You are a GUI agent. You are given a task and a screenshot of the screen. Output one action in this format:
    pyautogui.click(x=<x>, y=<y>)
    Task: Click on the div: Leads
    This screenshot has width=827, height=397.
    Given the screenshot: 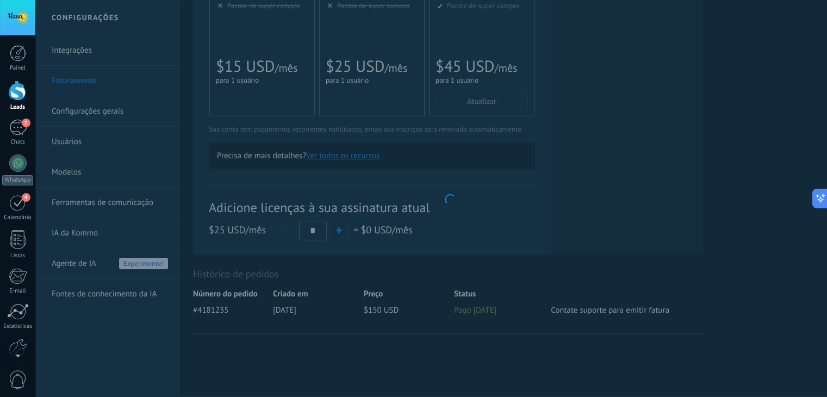 What is the action you would take?
    pyautogui.click(x=18, y=107)
    